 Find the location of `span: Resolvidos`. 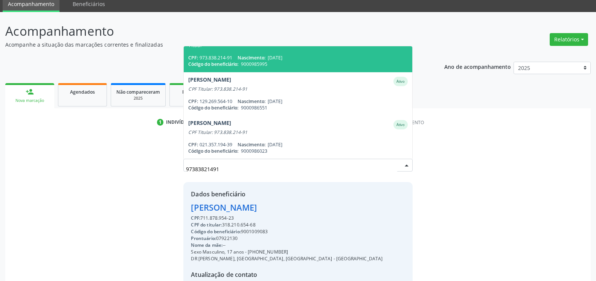

span: Resolvidos is located at coordinates (194, 92).